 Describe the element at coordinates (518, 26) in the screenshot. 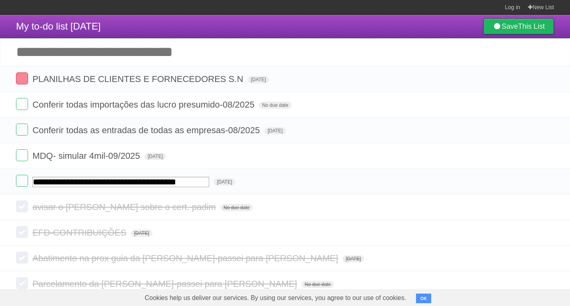

I see `a: SaveThis List` at that location.